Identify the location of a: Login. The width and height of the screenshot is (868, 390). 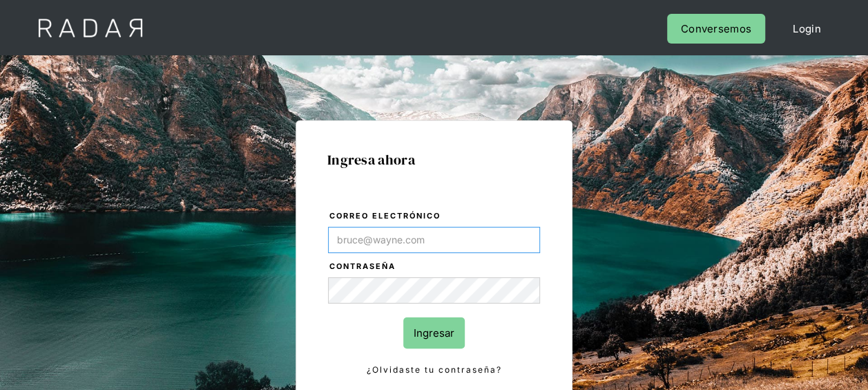
(807, 29).